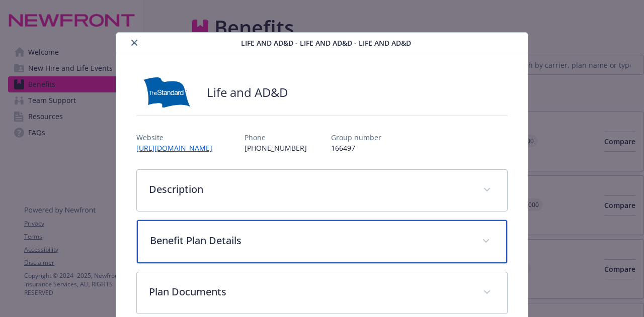 This screenshot has height=317, width=644. I want to click on p: Description, so click(309, 189).